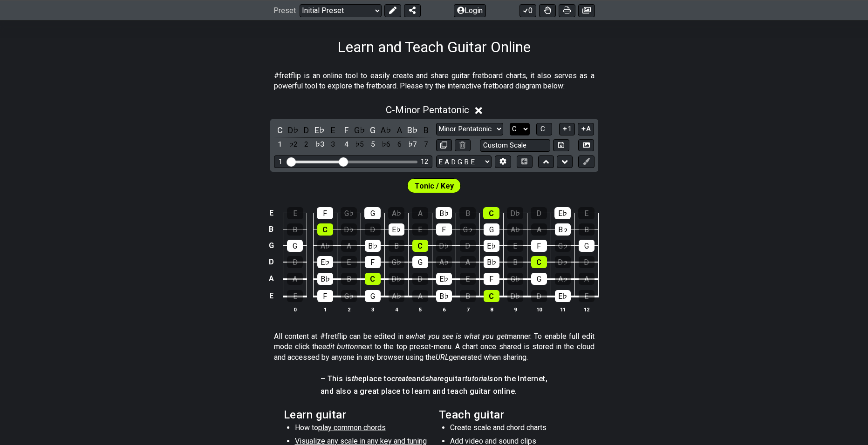 The width and height of the screenshot is (868, 445). What do you see at coordinates (443, 309) in the screenshot?
I see `th: 6` at bounding box center [443, 309].